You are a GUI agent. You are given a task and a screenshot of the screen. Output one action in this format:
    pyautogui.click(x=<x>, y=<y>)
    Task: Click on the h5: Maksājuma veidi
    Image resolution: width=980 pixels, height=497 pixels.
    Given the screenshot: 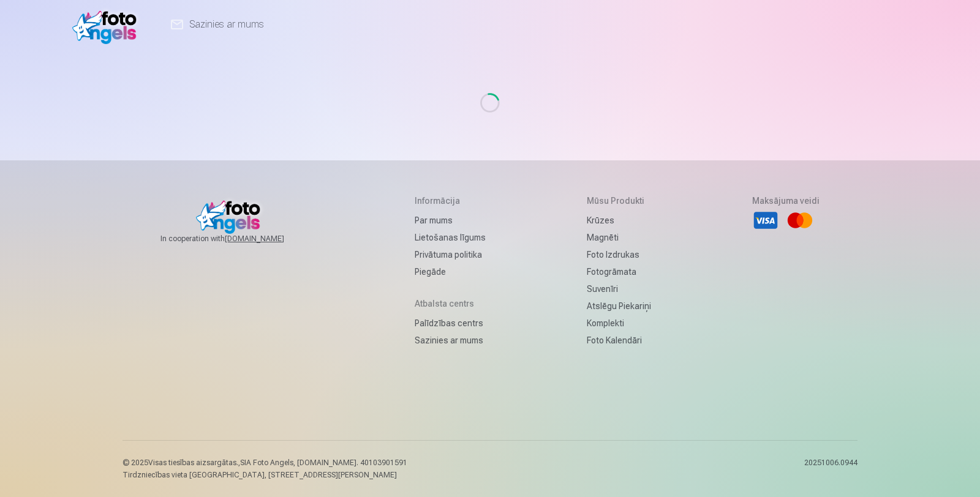 What is the action you would take?
    pyautogui.click(x=786, y=201)
    